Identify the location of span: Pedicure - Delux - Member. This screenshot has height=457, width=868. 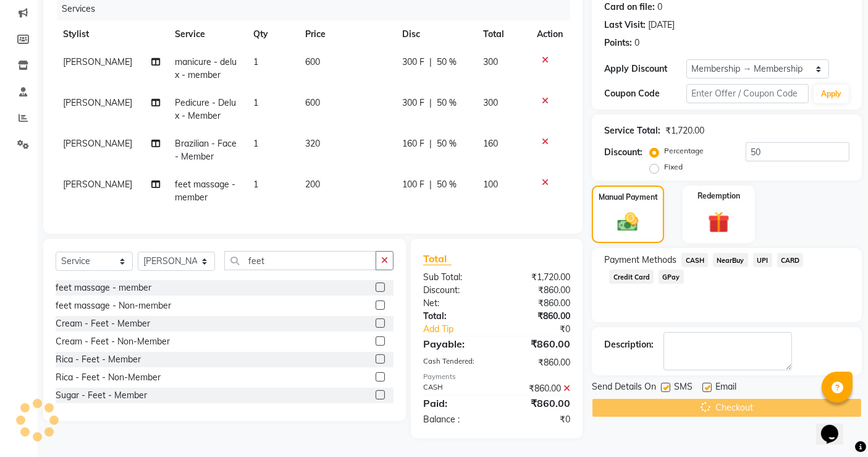
(206, 109).